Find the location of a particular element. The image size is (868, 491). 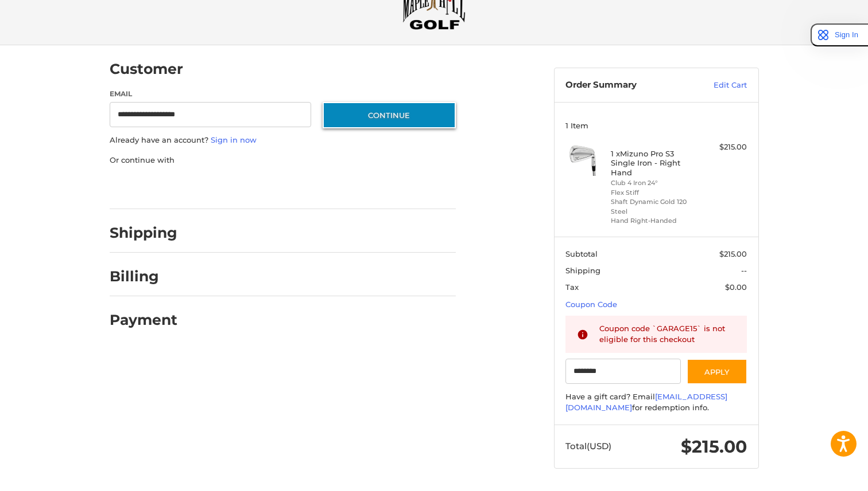

span: Subtotal is located at coordinates (581, 254).